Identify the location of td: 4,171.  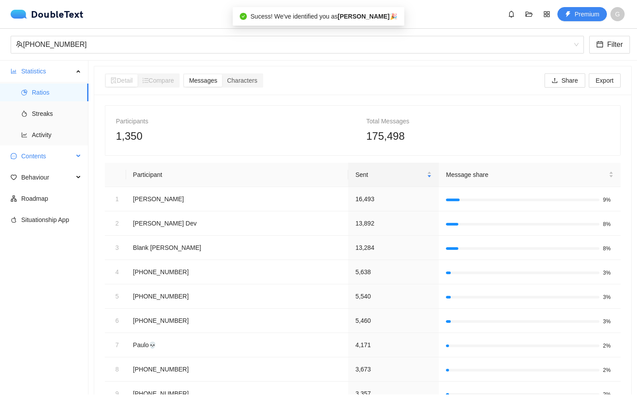
(393, 345).